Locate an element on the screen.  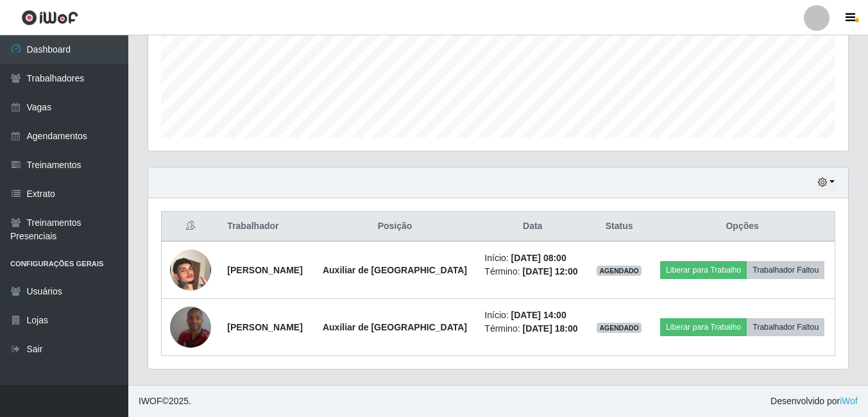
img: 1726002463138.jpeg is located at coordinates (191, 270).